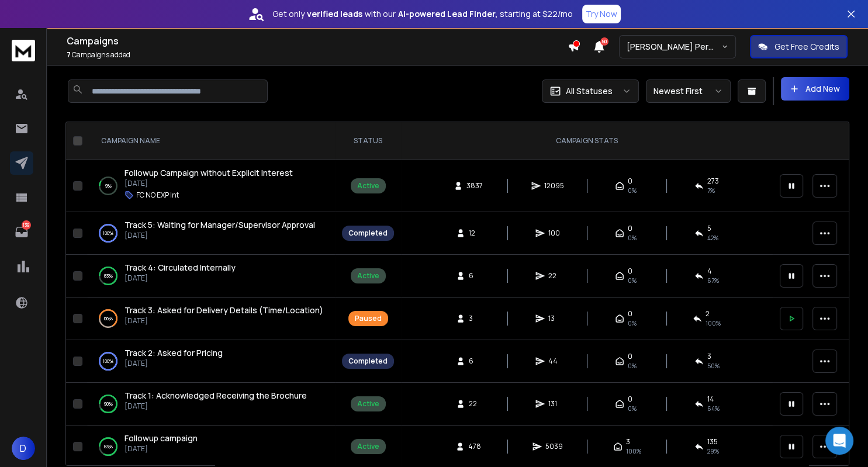 Image resolution: width=868 pixels, height=467 pixels. Describe the element at coordinates (24, 448) in the screenshot. I see `button: D` at that location.